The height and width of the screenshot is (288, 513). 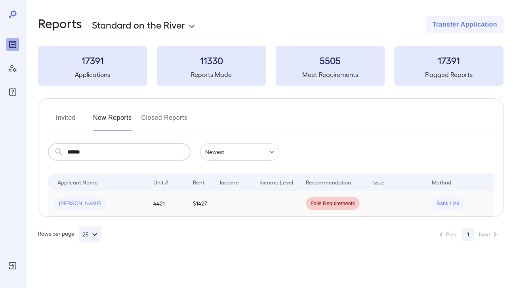 What do you see at coordinates (468, 234) in the screenshot?
I see `nav: pagination navigation` at bounding box center [468, 234].